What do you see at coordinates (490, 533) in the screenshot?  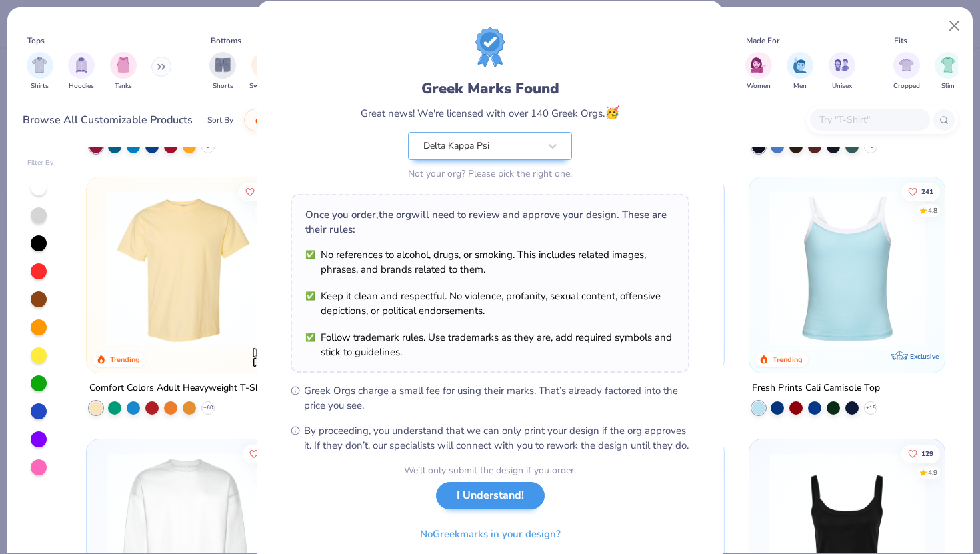 I see `button: NoGreekmarks in your design?` at bounding box center [490, 533].